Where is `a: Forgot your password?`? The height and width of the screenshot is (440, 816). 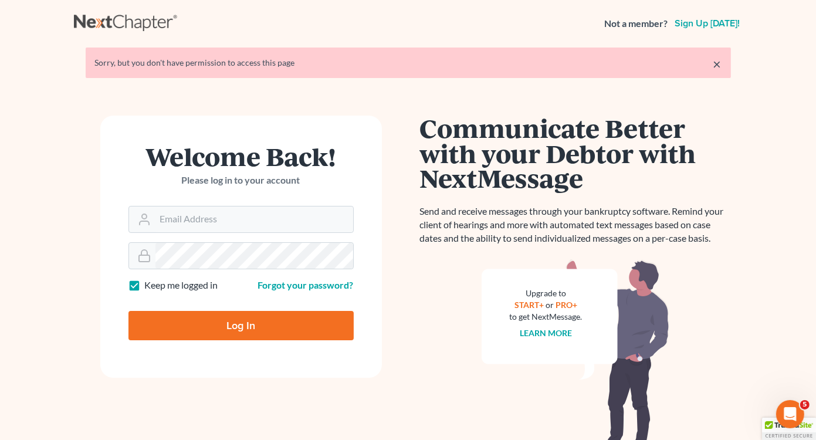 a: Forgot your password? is located at coordinates (306, 284).